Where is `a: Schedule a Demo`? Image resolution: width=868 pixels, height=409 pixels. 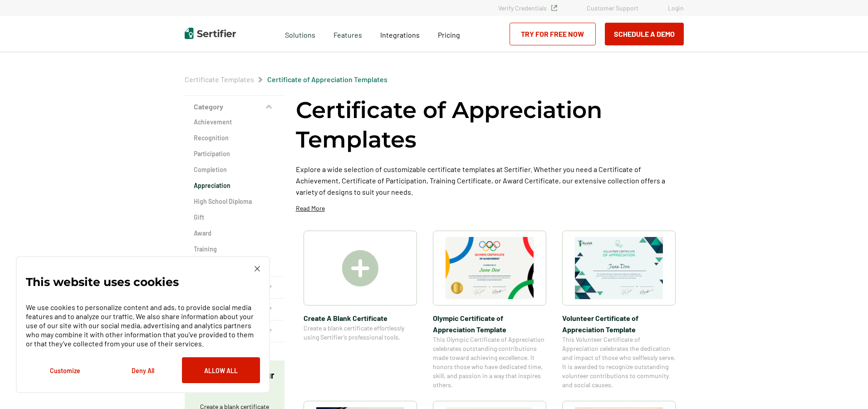 a: Schedule a Demo is located at coordinates (644, 34).